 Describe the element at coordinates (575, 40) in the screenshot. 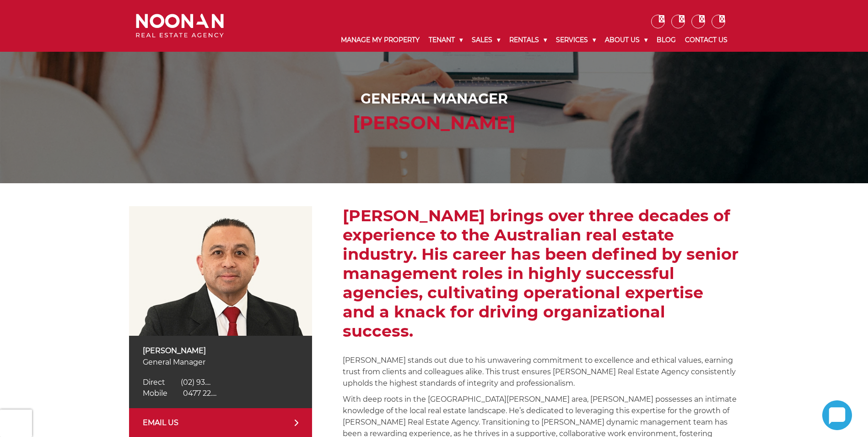

I see `a: Services` at that location.